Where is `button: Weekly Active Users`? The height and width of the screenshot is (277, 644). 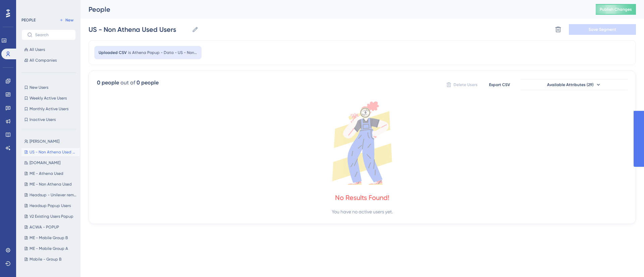
button: Weekly Active Users is located at coordinates (49, 98).